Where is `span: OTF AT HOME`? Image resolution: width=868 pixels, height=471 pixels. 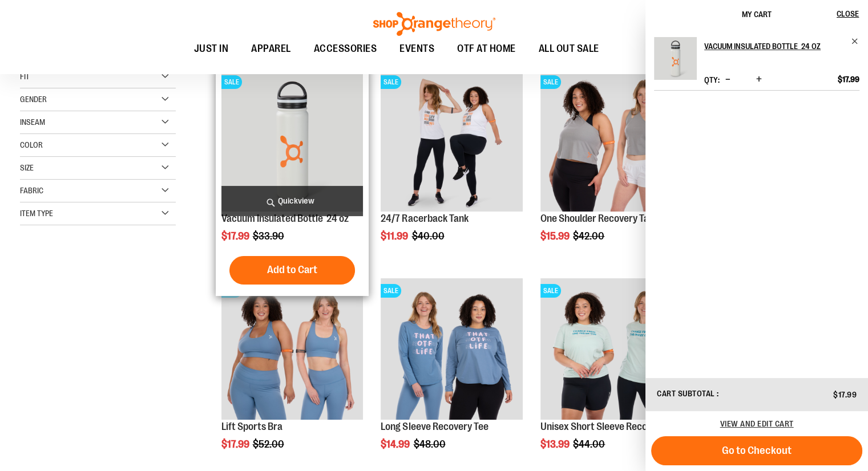
span: OTF AT HOME is located at coordinates (486, 49).